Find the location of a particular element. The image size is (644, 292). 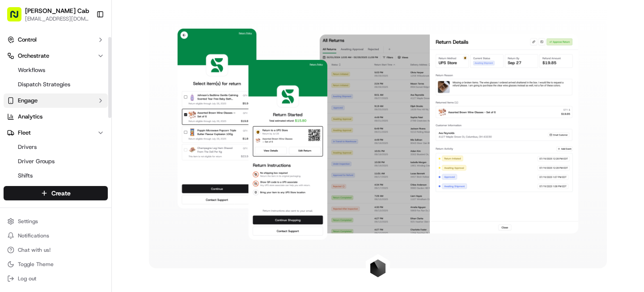

span: Create is located at coordinates (61, 193).